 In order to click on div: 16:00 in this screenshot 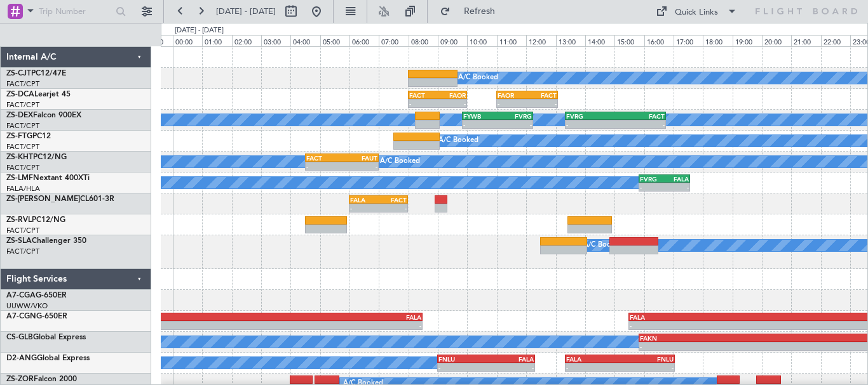, I will do `click(659, 41)`.